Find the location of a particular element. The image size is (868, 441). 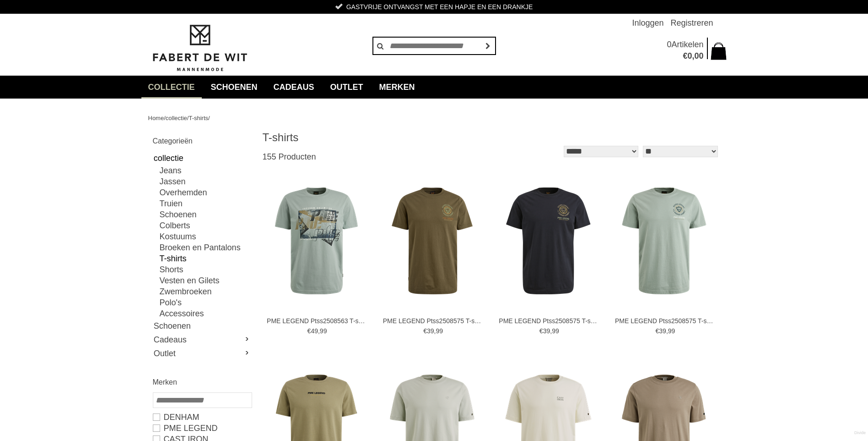

span: 00 is located at coordinates (699, 56).